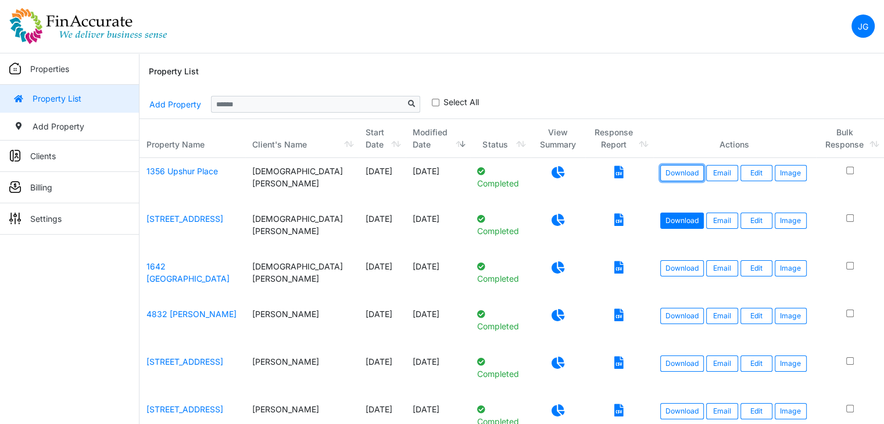 The image size is (884, 424). Describe the element at coordinates (461, 102) in the screenshot. I see `label: Select All` at that location.